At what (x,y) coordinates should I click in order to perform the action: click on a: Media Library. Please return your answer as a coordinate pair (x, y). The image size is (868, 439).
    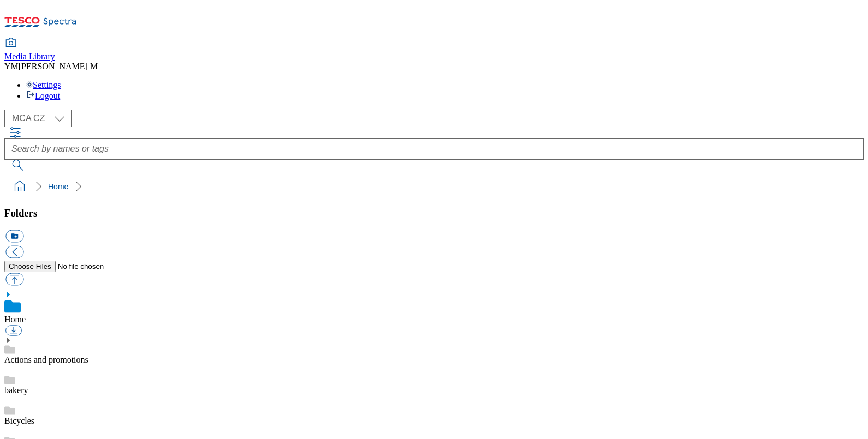
    Looking at the image, I should click on (30, 50).